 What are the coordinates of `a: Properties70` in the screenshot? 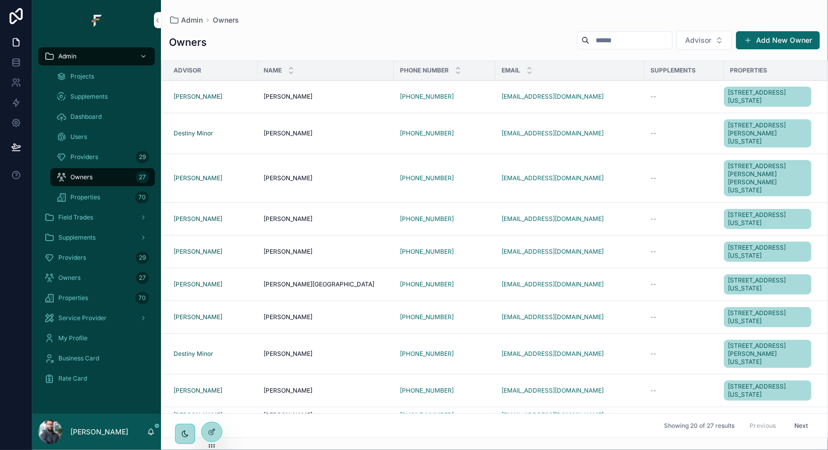 It's located at (103, 197).